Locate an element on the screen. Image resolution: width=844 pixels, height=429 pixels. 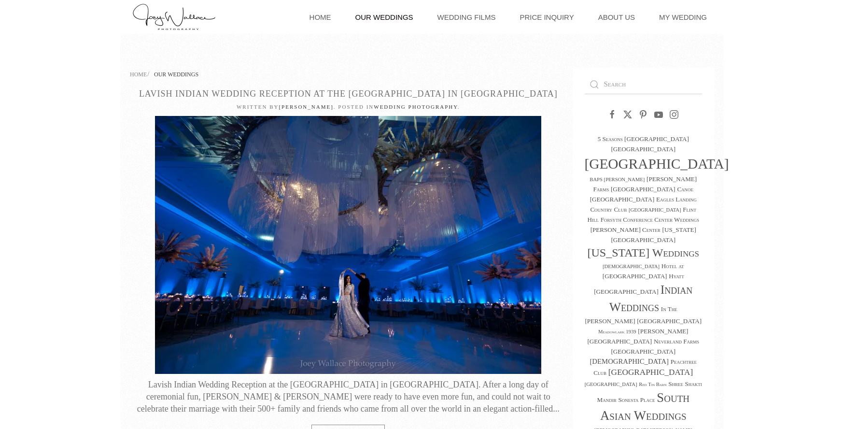
a: 5 Seasons Atlanta (2 items) is located at coordinates (643, 139).